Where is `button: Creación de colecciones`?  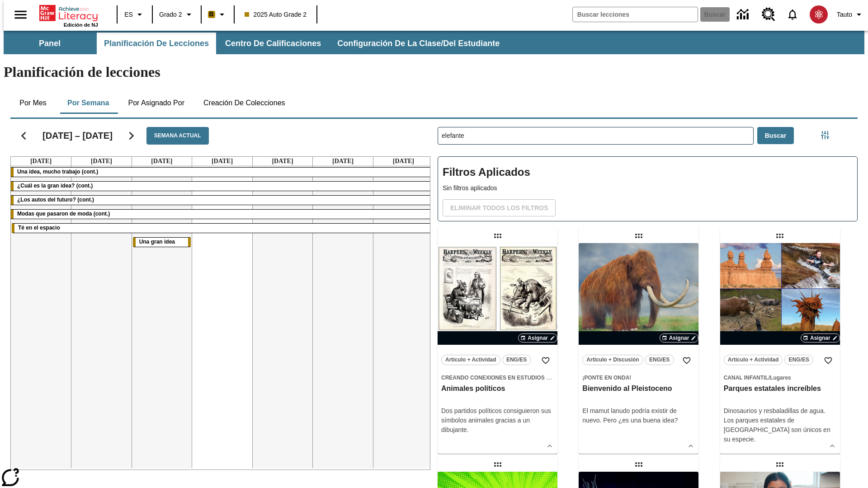 button: Creación de colecciones is located at coordinates (244, 103).